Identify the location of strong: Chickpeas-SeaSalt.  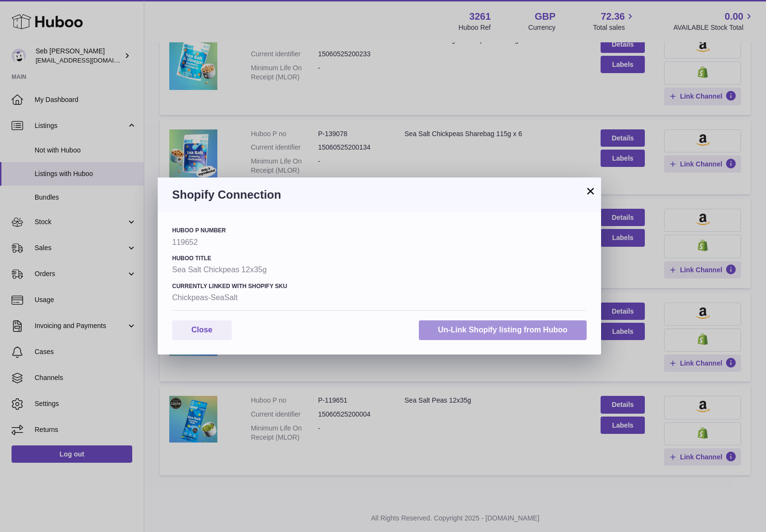
(380, 298).